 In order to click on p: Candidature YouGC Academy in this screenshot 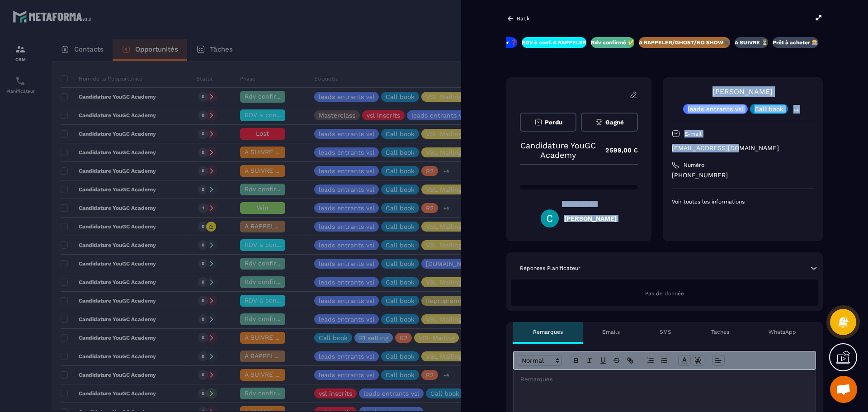, I will do `click(558, 150)`.